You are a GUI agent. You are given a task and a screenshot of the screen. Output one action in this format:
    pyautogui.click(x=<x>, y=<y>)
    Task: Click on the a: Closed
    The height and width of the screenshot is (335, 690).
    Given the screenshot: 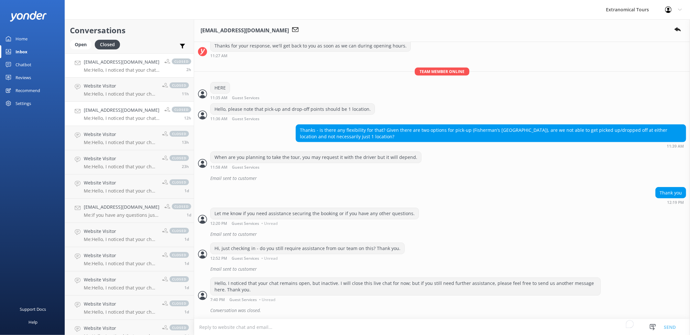 What is the action you would take?
    pyautogui.click(x=109, y=44)
    